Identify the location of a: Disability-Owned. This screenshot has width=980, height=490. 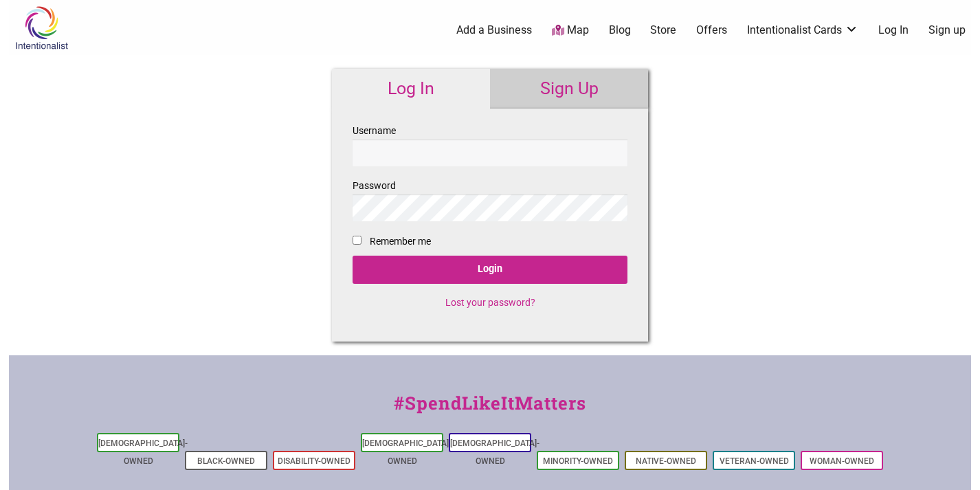
(314, 461).